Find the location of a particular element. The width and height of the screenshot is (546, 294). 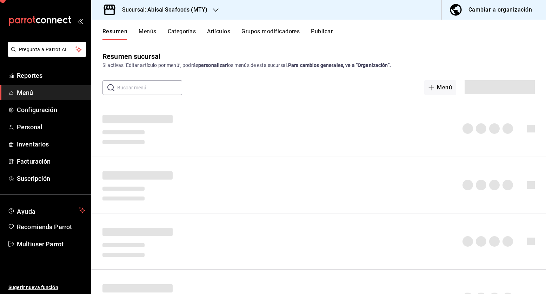

strong: Para cambios generales, ve a “Organización”. is located at coordinates (339, 65).